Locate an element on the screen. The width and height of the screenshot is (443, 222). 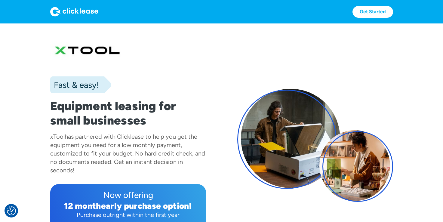
div: has partnered with Clicklease to help you get the equipment you need for a low monthly payment, c... is located at coordinates (127, 153).